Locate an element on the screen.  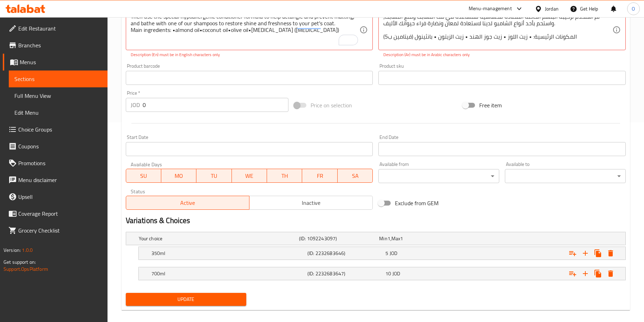
span: Coupons is located at coordinates (60, 146).